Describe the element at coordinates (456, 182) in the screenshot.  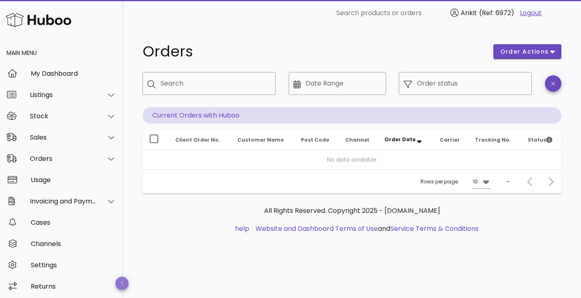
I see `div: Rows per page:` at that location.